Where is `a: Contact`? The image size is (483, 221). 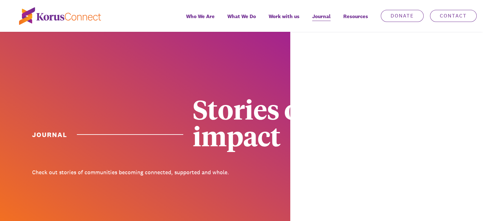
a: Contact is located at coordinates (453, 16).